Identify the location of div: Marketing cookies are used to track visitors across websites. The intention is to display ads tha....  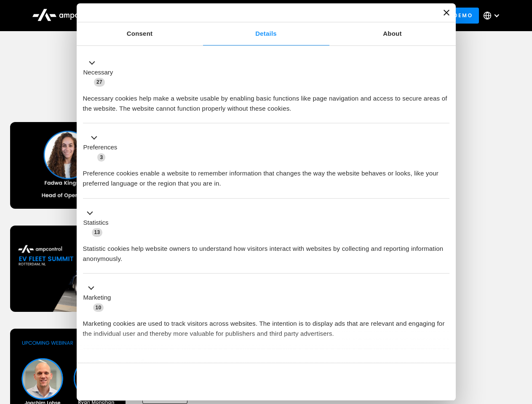
(266, 325).